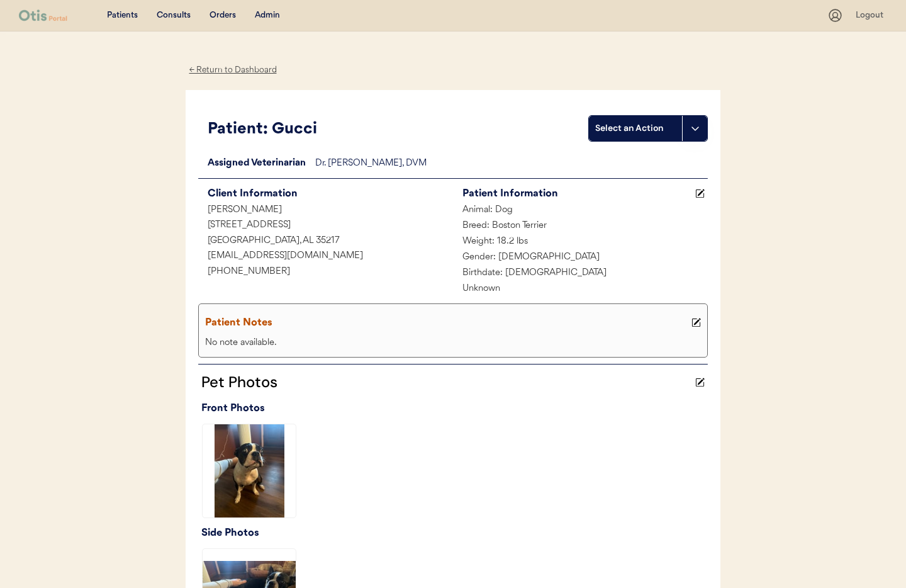 The image size is (906, 588). Describe the element at coordinates (267, 16) in the screenshot. I see `div: Admin` at that location.